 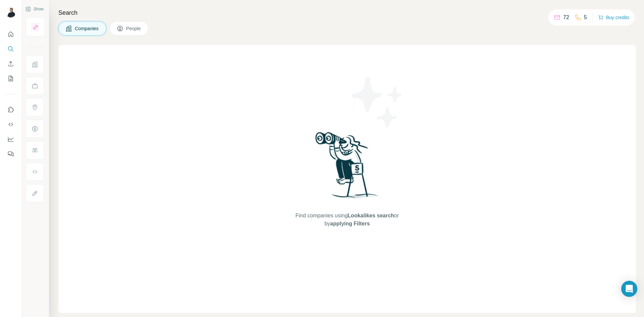 I want to click on p: 5, so click(x=585, y=18).